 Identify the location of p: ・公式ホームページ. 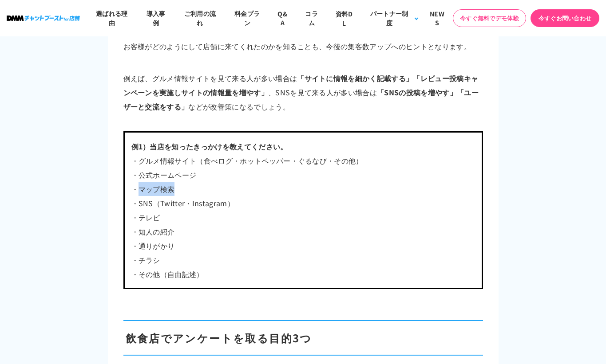
(304, 175).